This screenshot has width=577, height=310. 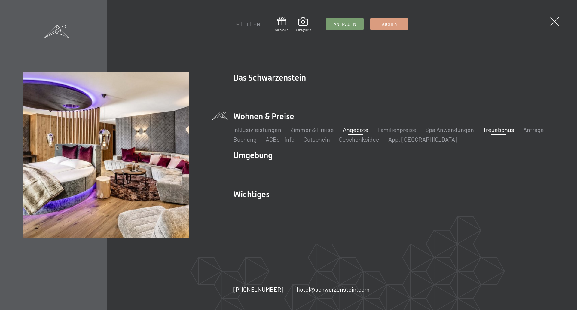 I want to click on span: Buchen, so click(x=389, y=24).